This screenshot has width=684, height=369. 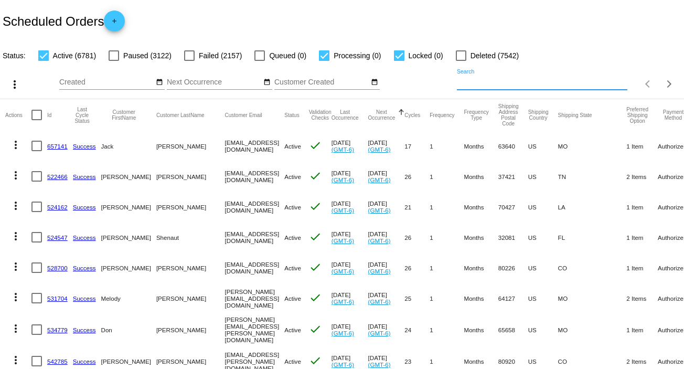 What do you see at coordinates (442, 115) in the screenshot?
I see `button: Change sorting for Frequency` at bounding box center [442, 115].